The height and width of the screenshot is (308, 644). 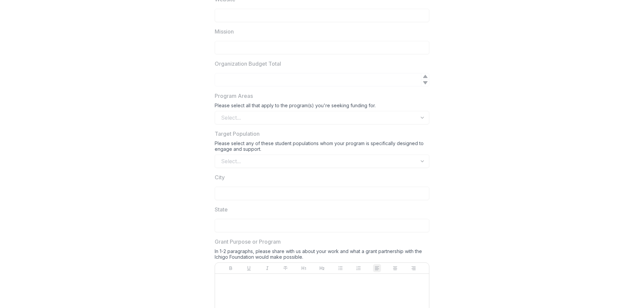 What do you see at coordinates (231, 268) in the screenshot?
I see `button: Bold` at bounding box center [231, 268].